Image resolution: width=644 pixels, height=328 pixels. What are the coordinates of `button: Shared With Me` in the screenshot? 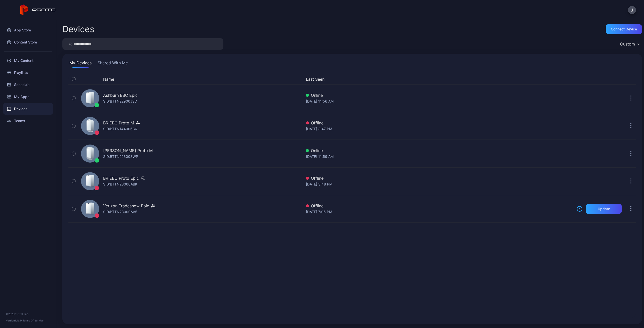 It's located at (113, 64).